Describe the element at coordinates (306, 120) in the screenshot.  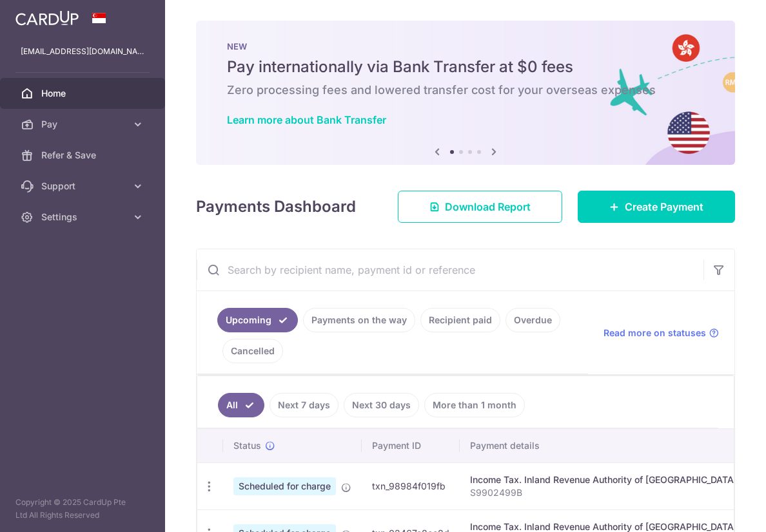
I see `a: Learn more about Bank Transfer` at that location.